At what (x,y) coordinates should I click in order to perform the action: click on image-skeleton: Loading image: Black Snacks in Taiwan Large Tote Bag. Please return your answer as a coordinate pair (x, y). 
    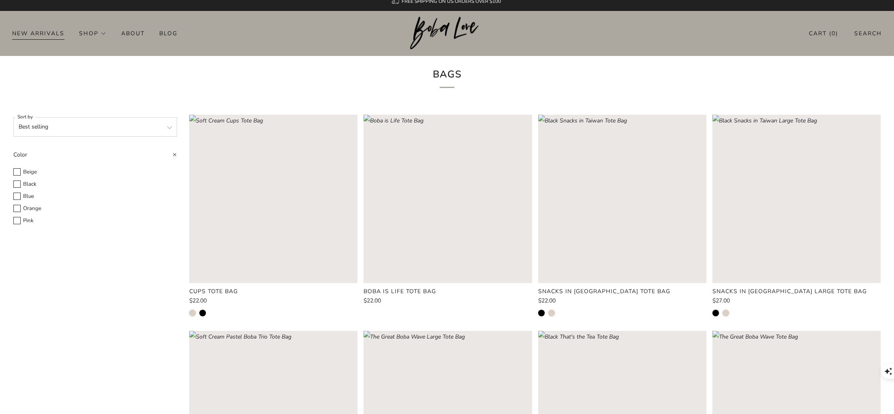
    Looking at the image, I should click on (797, 199).